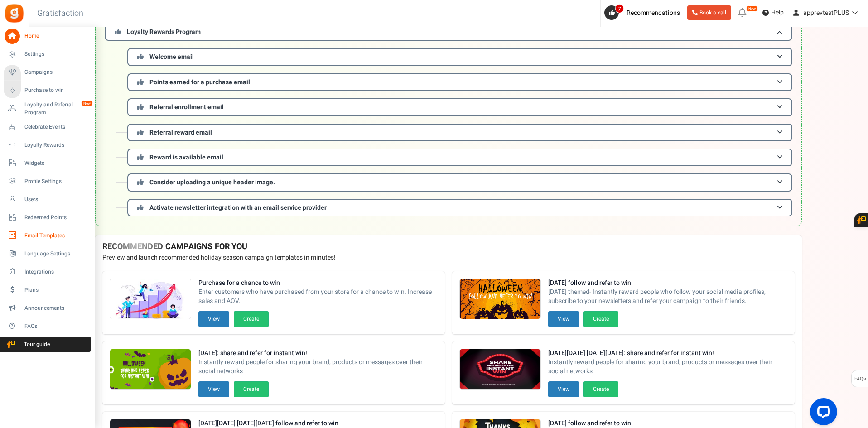 The image size is (868, 428). Describe the element at coordinates (47, 308) in the screenshot. I see `a: Announcements` at that location.